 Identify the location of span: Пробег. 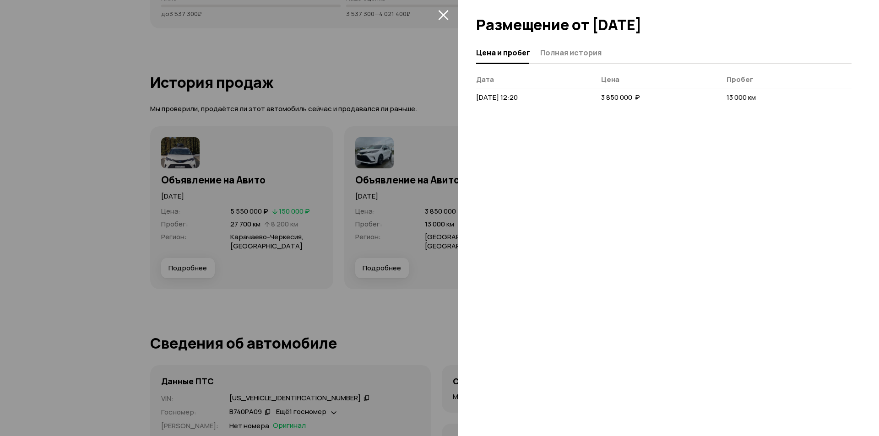
(740, 79).